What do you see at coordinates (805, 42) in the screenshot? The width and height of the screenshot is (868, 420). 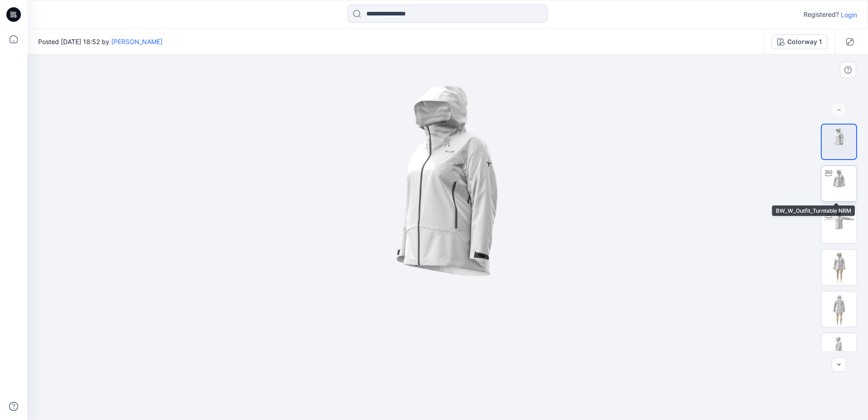 I see `div: Colorway 1` at bounding box center [805, 42].